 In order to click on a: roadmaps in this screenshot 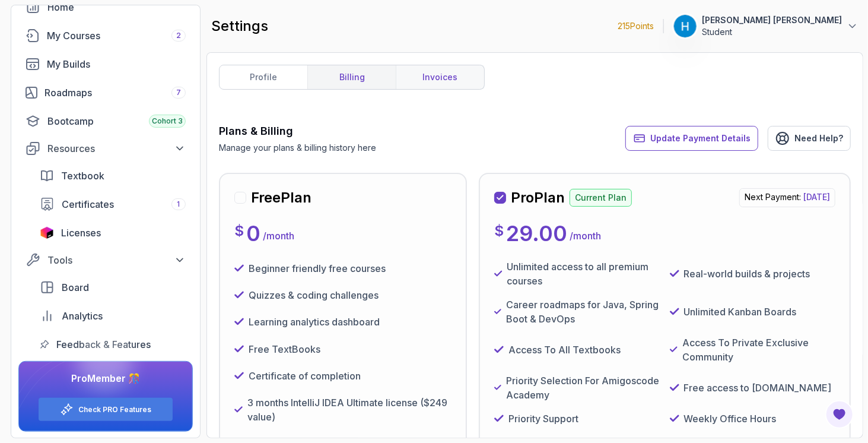, I will do `click(106, 92)`.